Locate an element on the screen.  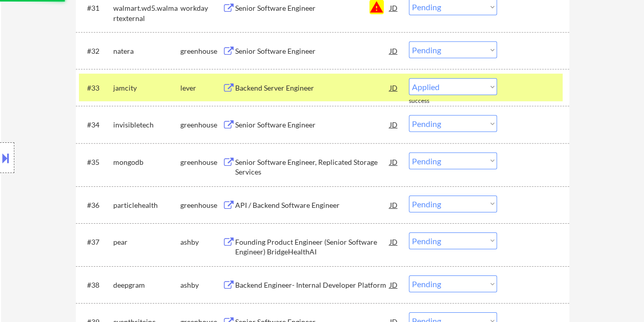
div: API / Backend Software Engineer is located at coordinates (312, 205).